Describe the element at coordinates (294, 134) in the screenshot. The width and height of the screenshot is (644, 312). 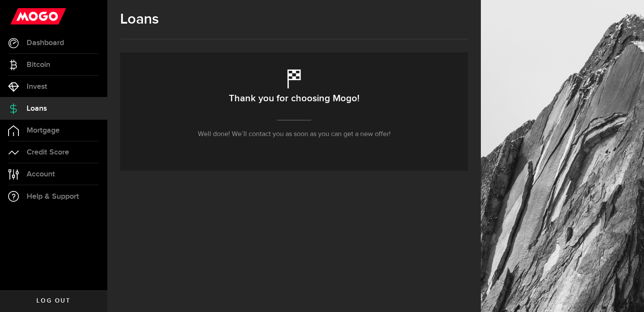
I see `p: Well done! We’ll contact you as soon as you can get a new offer!` at that location.